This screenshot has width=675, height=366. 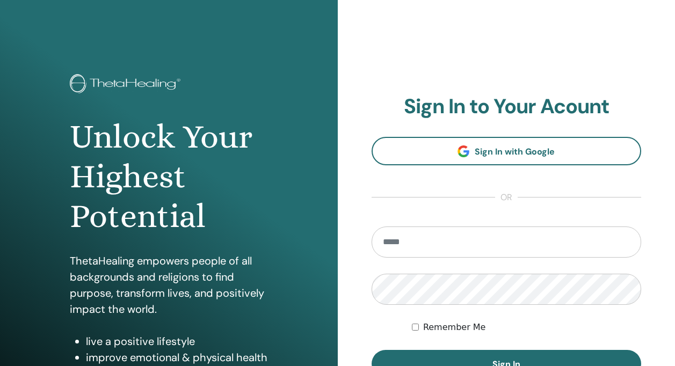 I want to click on label: Remember Me, so click(x=455, y=328).